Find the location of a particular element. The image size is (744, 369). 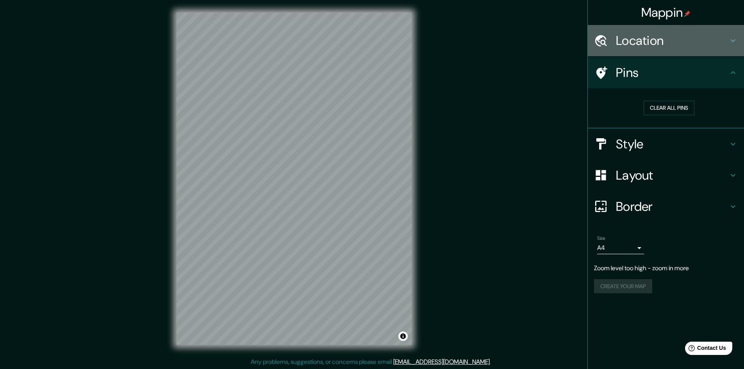

span: Contact Us is located at coordinates (37, 9).